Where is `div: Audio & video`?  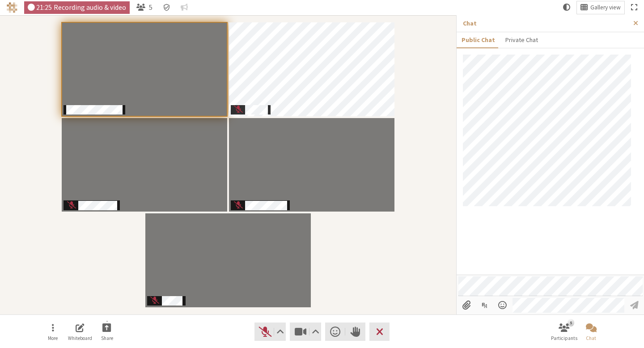
div: Audio & video is located at coordinates (77, 8).